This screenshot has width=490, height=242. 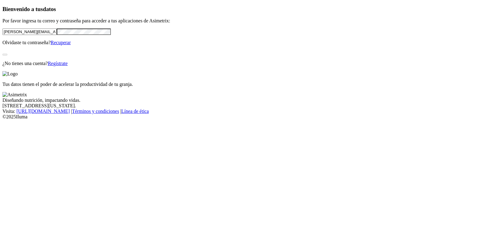 I want to click on a: Recuperar, so click(x=61, y=42).